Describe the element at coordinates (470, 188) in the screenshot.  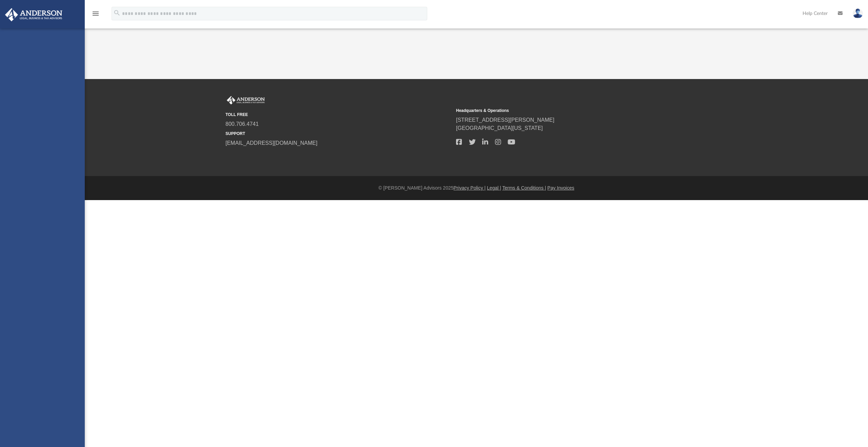
I see `a: Privacy Policy |` at that location.